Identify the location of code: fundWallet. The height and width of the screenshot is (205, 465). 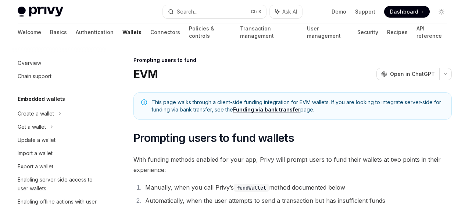
(251, 188).